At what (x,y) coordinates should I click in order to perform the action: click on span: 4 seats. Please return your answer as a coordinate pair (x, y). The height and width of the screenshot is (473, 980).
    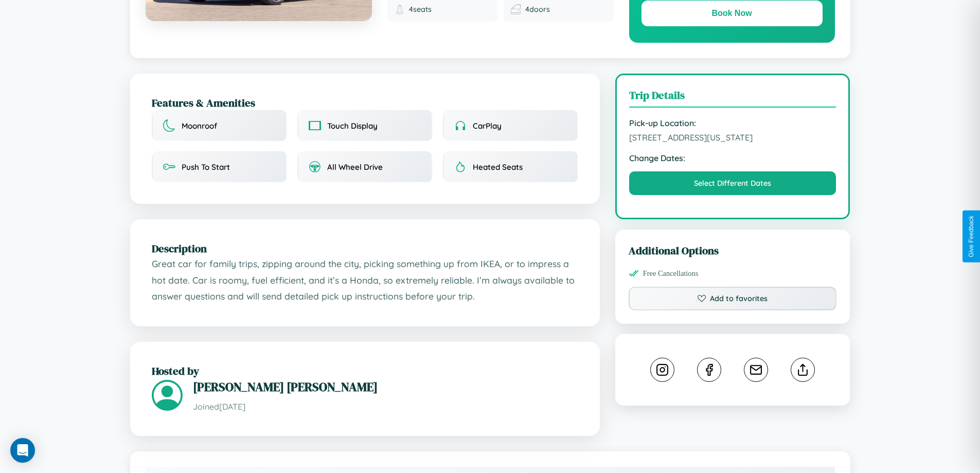
    Looking at the image, I should click on (420, 9).